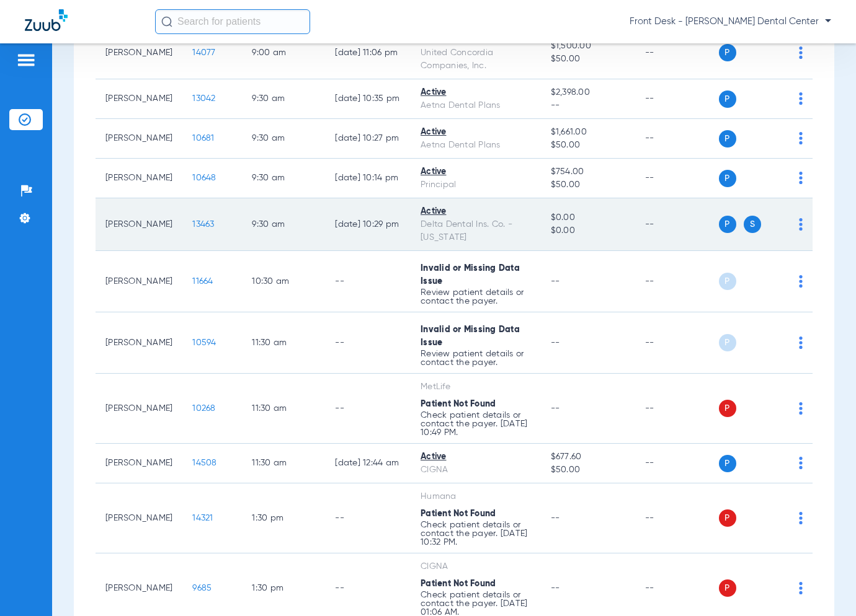  What do you see at coordinates (753, 225) in the screenshot?
I see `span: S` at bounding box center [753, 225].